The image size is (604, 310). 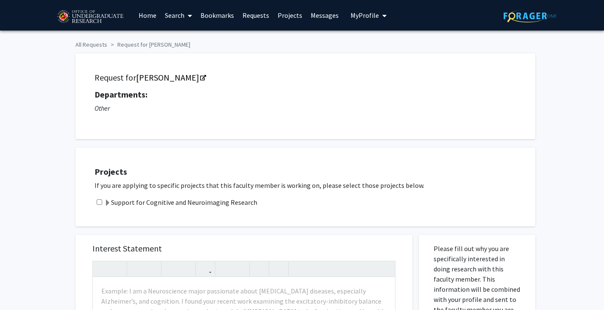 What do you see at coordinates (217, 15) in the screenshot?
I see `a: Bookmarks` at bounding box center [217, 15].